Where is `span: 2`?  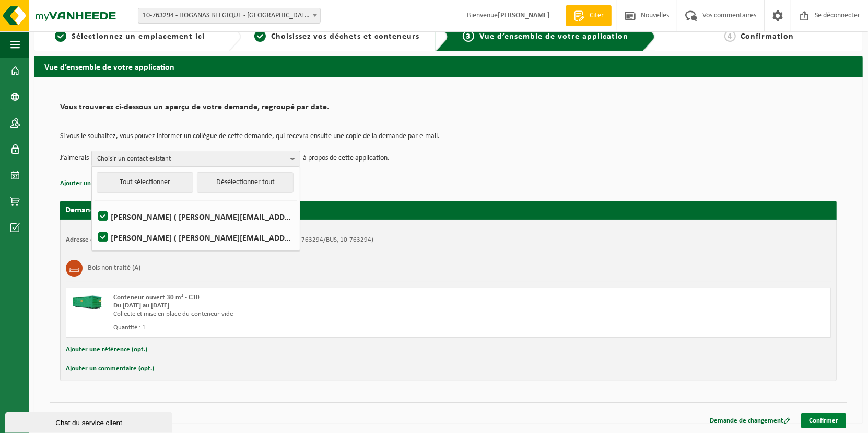 span: 2 is located at coordinates (260, 36).